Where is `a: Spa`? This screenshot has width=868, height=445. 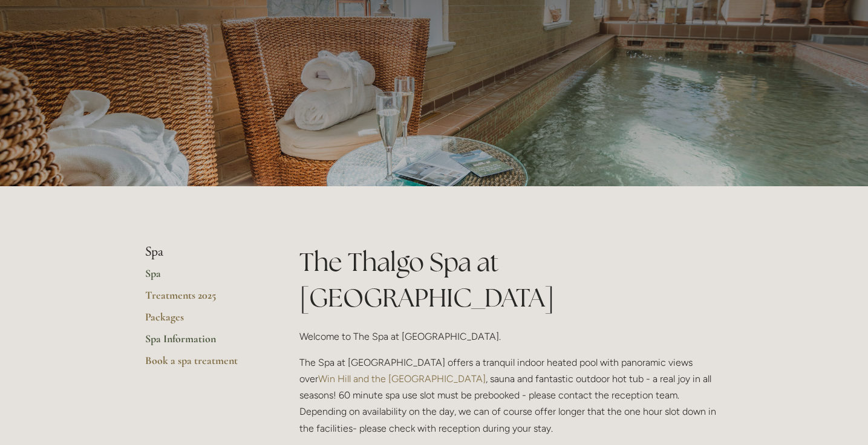 a: Spa is located at coordinates (202, 277).